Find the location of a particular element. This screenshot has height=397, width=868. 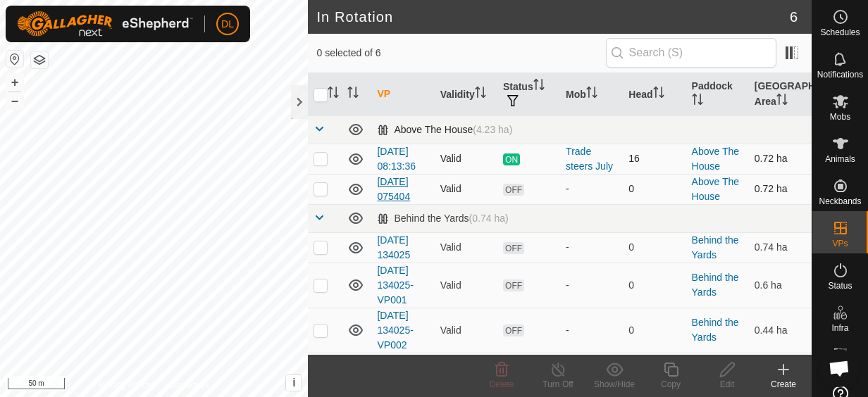

div: Open chat is located at coordinates (839, 368).